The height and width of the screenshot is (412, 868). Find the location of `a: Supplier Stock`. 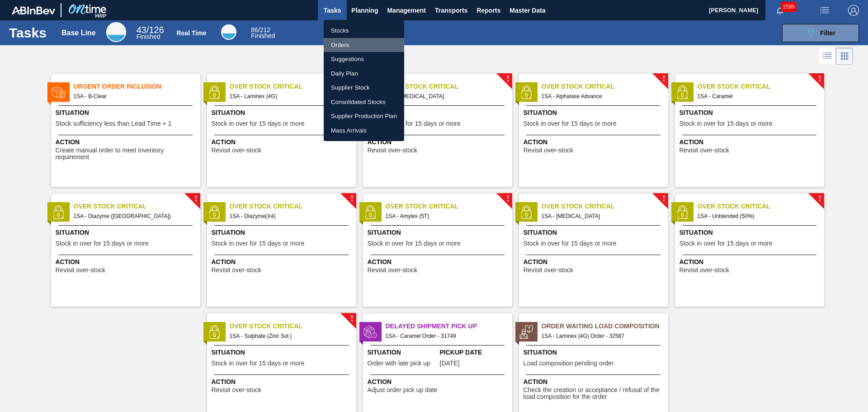

a: Supplier Stock is located at coordinates (364, 88).